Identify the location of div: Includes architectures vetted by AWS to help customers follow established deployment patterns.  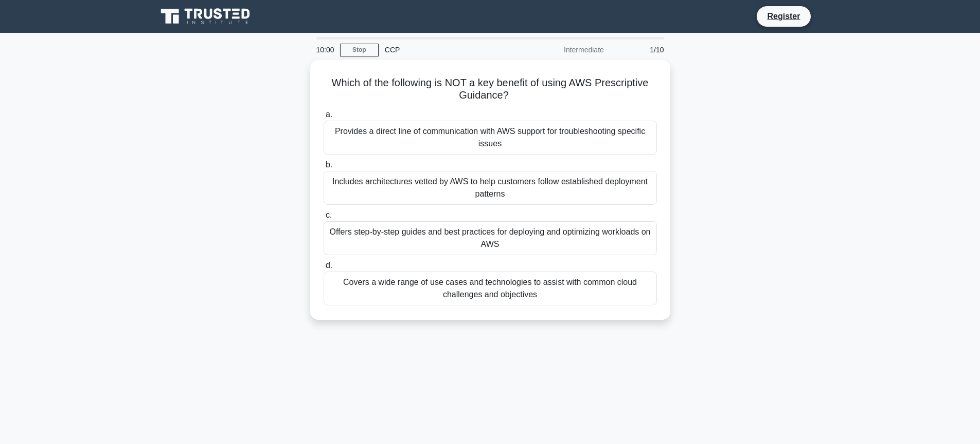
(490, 188).